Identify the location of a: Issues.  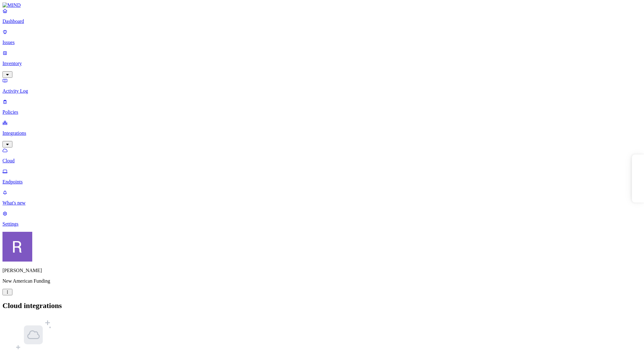
(322, 37).